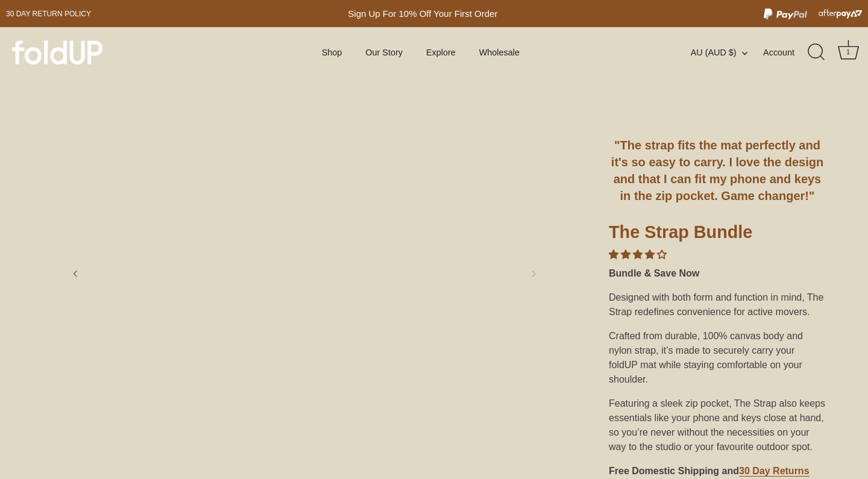 The image size is (868, 479). What do you see at coordinates (773, 471) in the screenshot?
I see `a: 30 Day Returns` at bounding box center [773, 471].